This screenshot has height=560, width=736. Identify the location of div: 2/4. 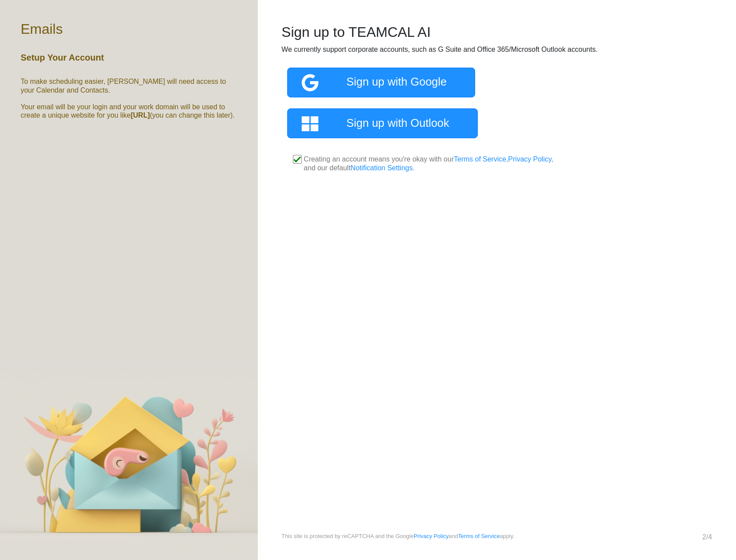
(707, 546).